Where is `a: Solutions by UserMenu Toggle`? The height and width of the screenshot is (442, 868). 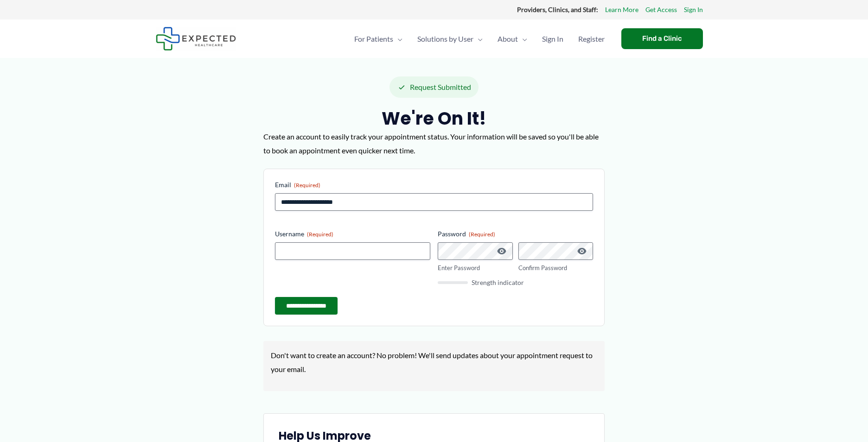
a: Solutions by UserMenu Toggle is located at coordinates (450, 39).